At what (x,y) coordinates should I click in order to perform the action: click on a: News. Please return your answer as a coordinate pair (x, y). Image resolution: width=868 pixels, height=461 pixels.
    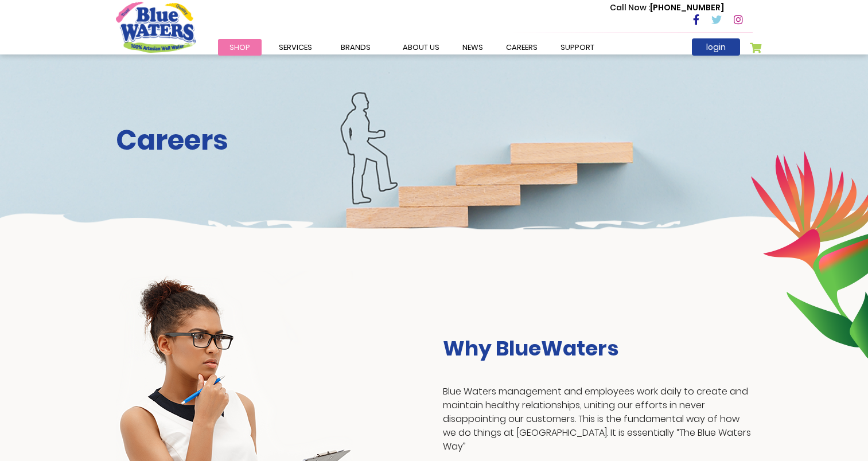
    Looking at the image, I should click on (473, 47).